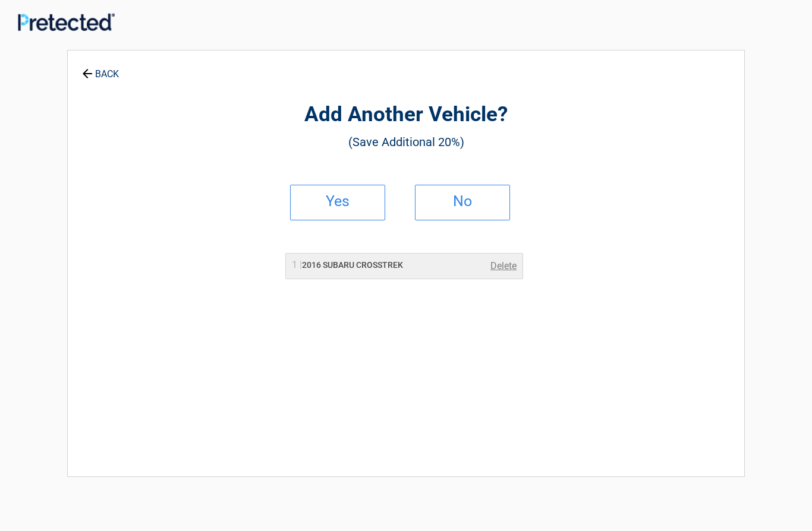 The width and height of the screenshot is (812, 531). Describe the element at coordinates (347, 265) in the screenshot. I see `h2: 2016 SUBARU CROSSTREK` at that location.